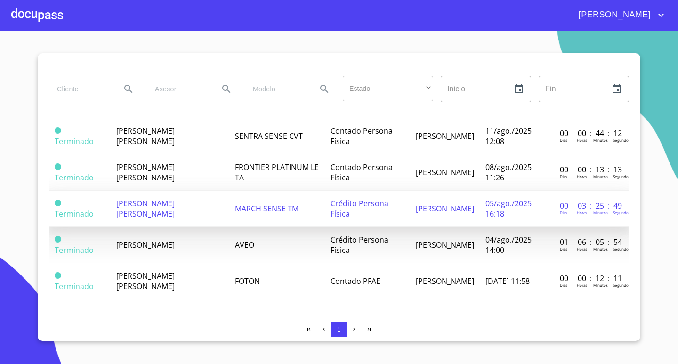  What do you see at coordinates (247, 281) in the screenshot?
I see `span: FOTON` at bounding box center [247, 281].